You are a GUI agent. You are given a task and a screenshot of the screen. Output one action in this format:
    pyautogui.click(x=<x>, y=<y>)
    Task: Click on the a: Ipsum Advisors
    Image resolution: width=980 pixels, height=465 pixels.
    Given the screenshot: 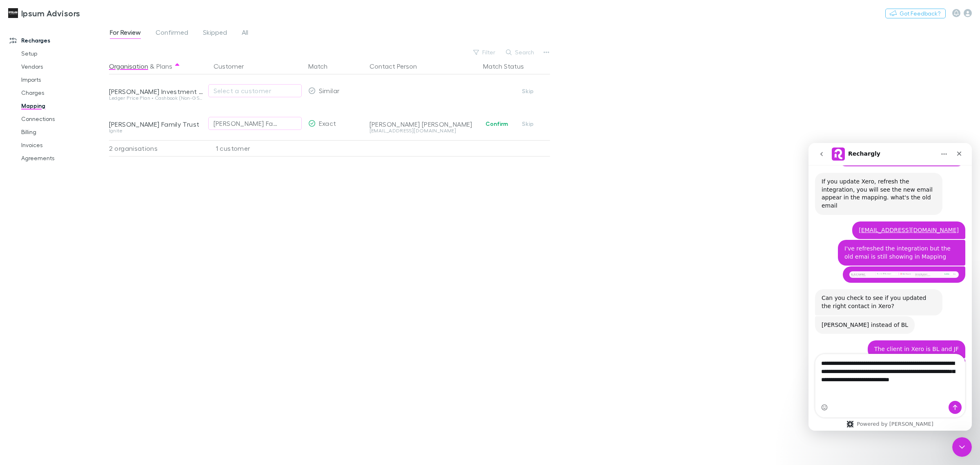 What is the action you would take?
    pyautogui.click(x=45, y=13)
    